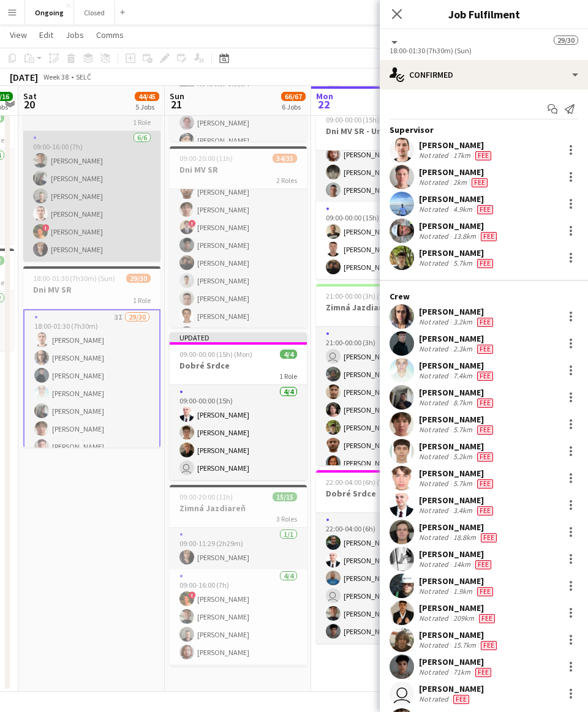  What do you see at coordinates (46, 35) in the screenshot?
I see `span: Edit` at bounding box center [46, 35].